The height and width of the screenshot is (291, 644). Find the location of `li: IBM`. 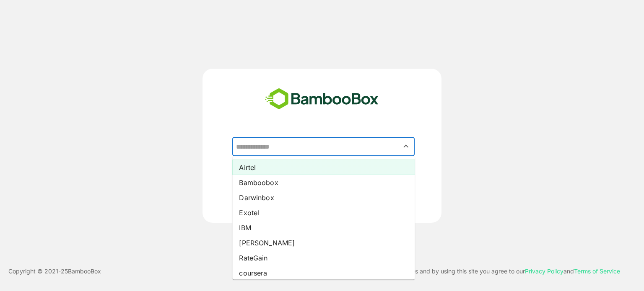

li: IBM is located at coordinates (323, 228).